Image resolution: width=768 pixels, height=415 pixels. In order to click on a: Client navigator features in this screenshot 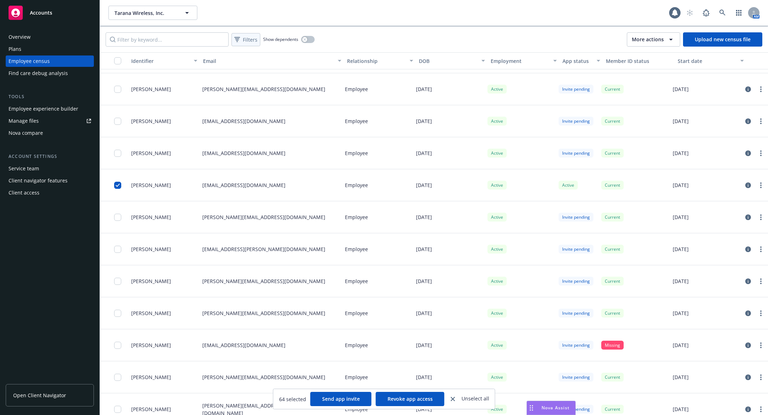, I will do `click(50, 181)`.